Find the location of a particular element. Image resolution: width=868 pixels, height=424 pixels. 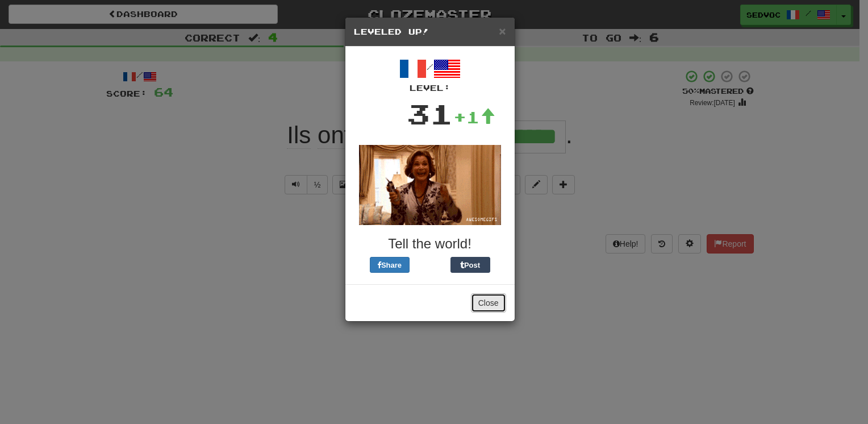

button: Post is located at coordinates (470, 264).